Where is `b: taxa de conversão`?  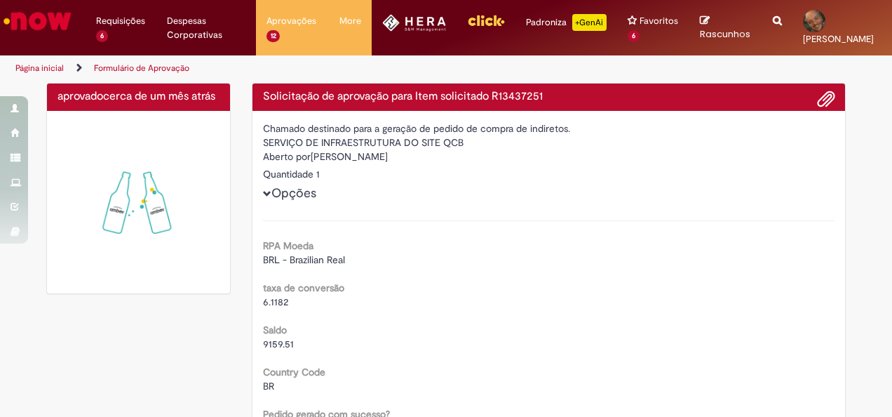
b: taxa de conversão is located at coordinates (304, 288).